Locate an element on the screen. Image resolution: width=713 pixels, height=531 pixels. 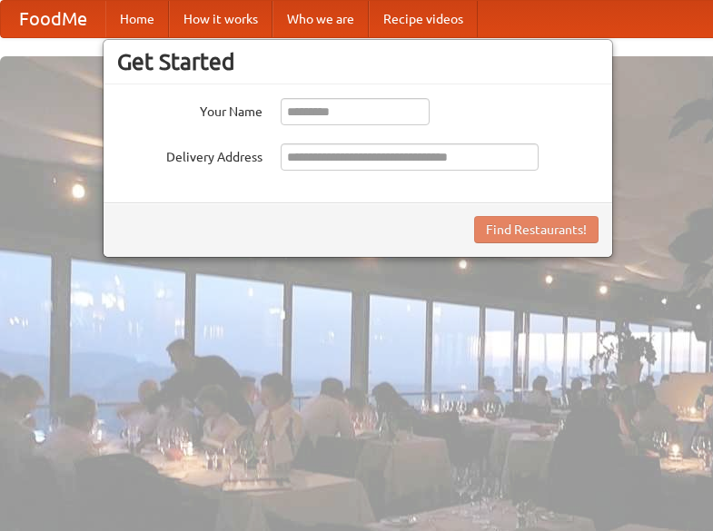
label: Your Name is located at coordinates (190, 109).